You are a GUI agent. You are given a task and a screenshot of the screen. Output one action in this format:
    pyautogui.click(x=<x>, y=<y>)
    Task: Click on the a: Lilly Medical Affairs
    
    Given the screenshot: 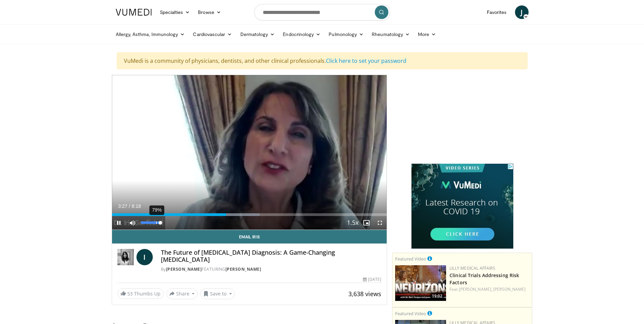 What is the action you would take?
    pyautogui.click(x=472, y=268)
    